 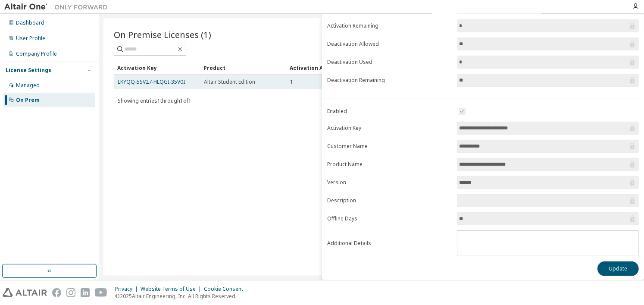 I want to click on label: Description, so click(x=389, y=201).